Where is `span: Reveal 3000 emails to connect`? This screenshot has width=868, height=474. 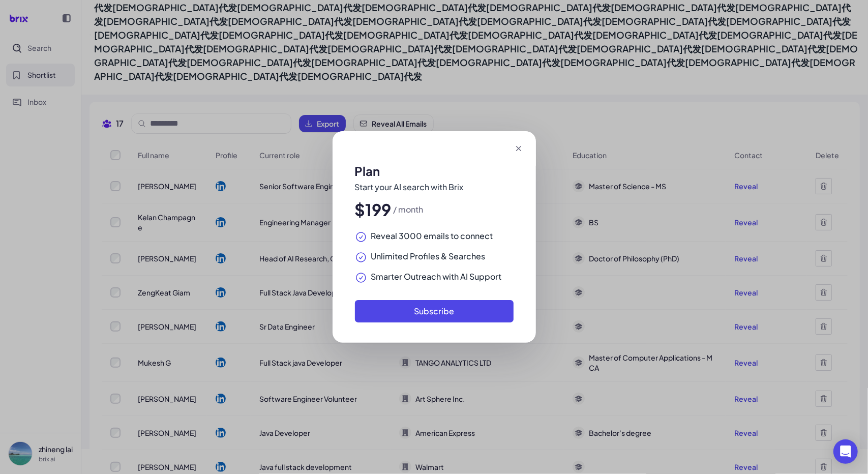 span: Reveal 3000 emails to connect is located at coordinates (432, 236).